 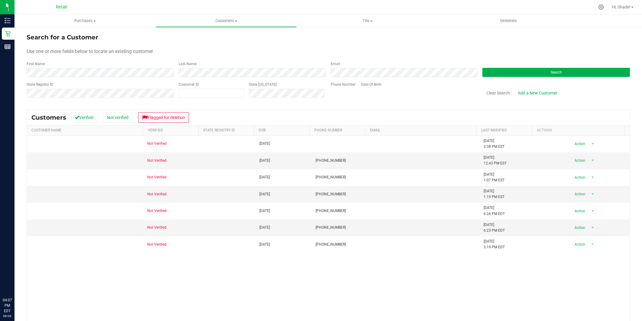 I want to click on inline-svg: Reports, so click(x=8, y=47).